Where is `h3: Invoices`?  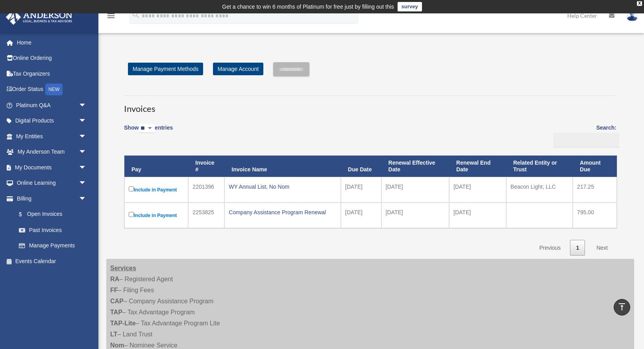
h3: Invoices is located at coordinates (370, 105).